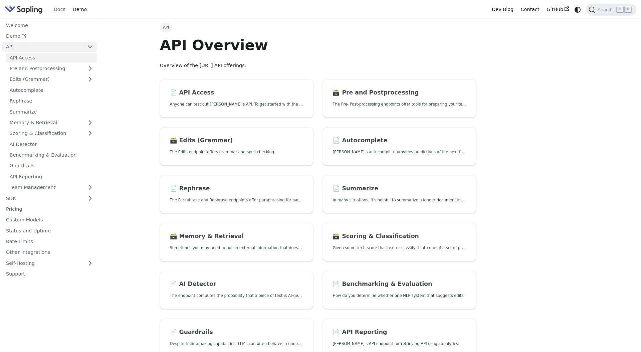  Describe the element at coordinates (43, 198) in the screenshot. I see `a: SDK` at that location.